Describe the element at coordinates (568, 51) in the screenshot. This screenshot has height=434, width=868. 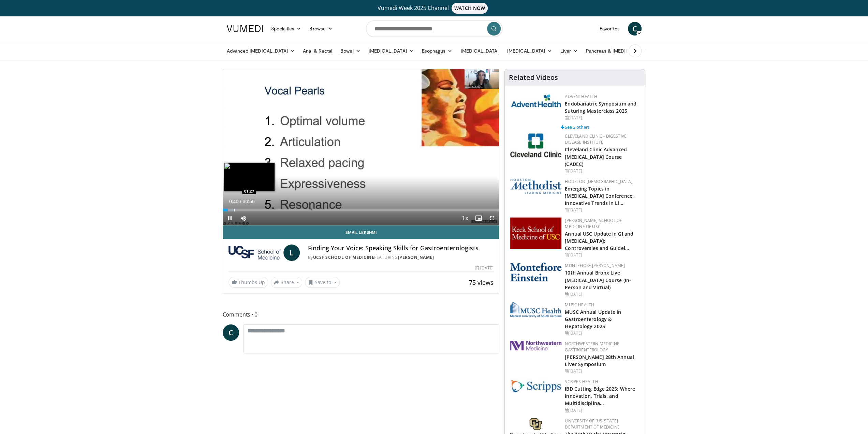
I see `a: Liver` at that location.